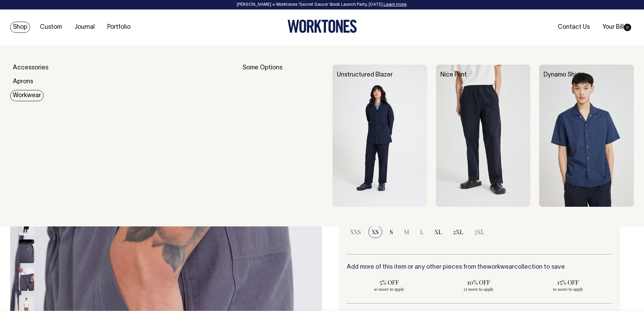  What do you see at coordinates (31, 68) in the screenshot?
I see `a: Accessories` at bounding box center [31, 68].